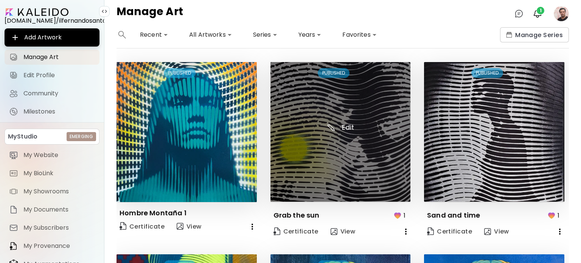 The image size is (581, 263). What do you see at coordinates (59, 155) in the screenshot?
I see `span: My Website` at bounding box center [59, 155].